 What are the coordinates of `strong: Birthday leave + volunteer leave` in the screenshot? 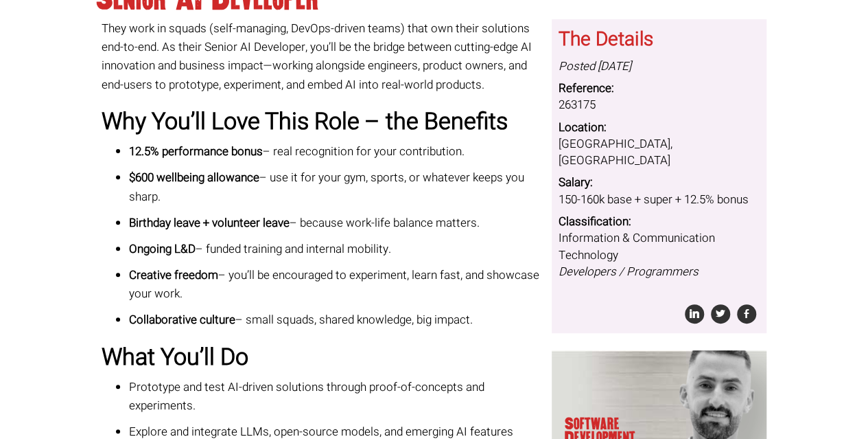 It's located at (209, 222).